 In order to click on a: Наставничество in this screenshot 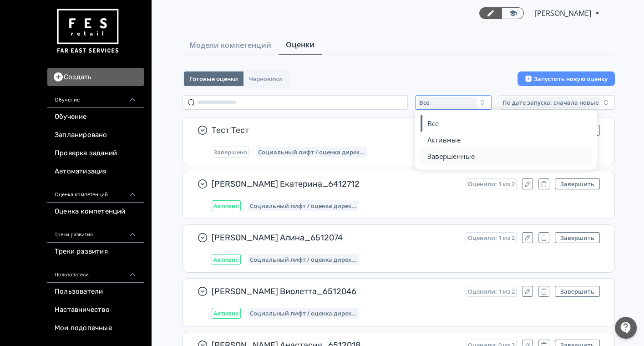, I will do `click(96, 310)`.